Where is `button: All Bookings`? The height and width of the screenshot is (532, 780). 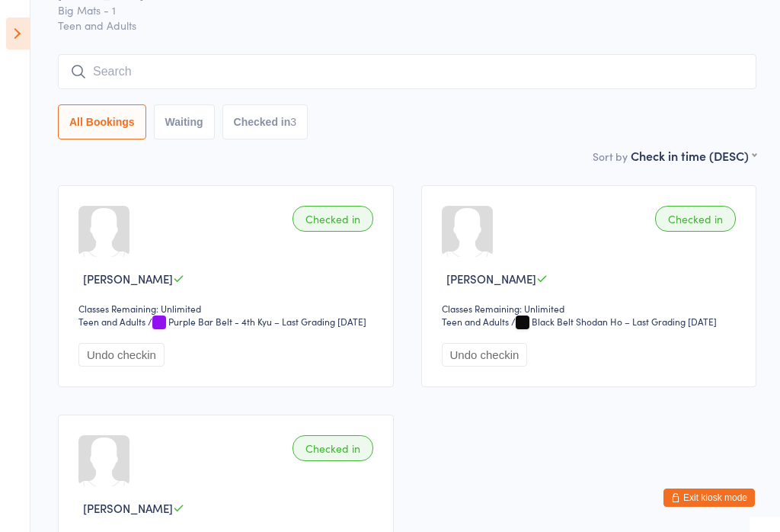
button: All Bookings is located at coordinates (102, 122).